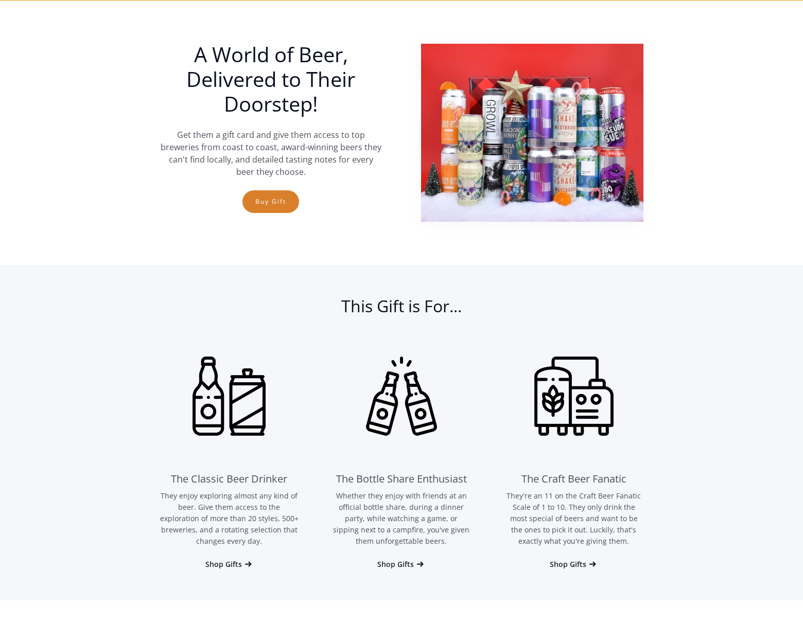  What do you see at coordinates (573, 519) in the screenshot?
I see `p: They're an 11 on the Craft Beer Fanatic Scale of 1 to 10. They only drink the most special of bee...` at bounding box center [573, 519].